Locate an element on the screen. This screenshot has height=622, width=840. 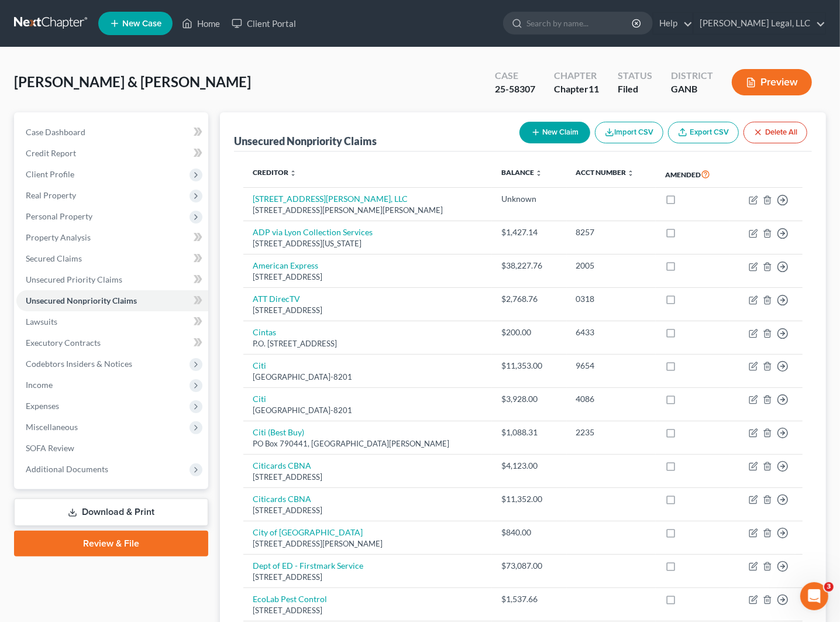
div: $2,768.76 is located at coordinates (528, 299).